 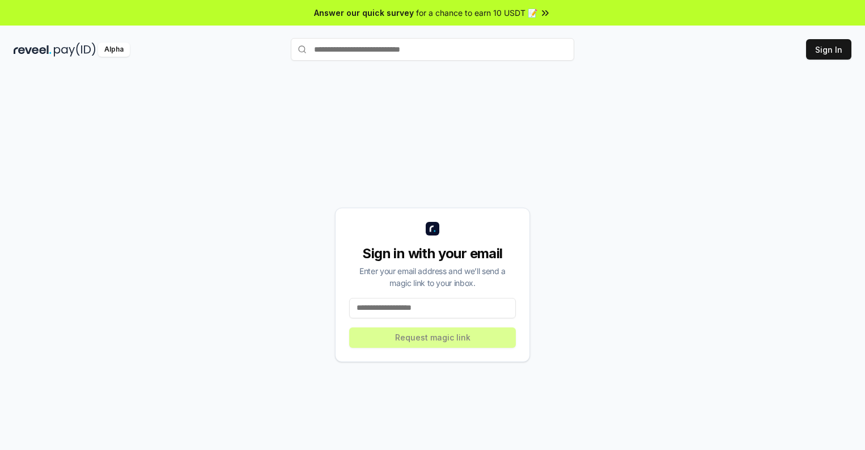 What do you see at coordinates (114, 49) in the screenshot?
I see `div: Alpha` at bounding box center [114, 49].